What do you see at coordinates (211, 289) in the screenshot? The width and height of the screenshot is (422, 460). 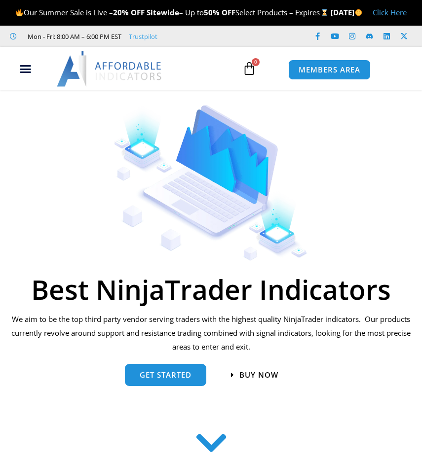 I see `h1: Best NinjaTrader Indicators` at bounding box center [211, 289].